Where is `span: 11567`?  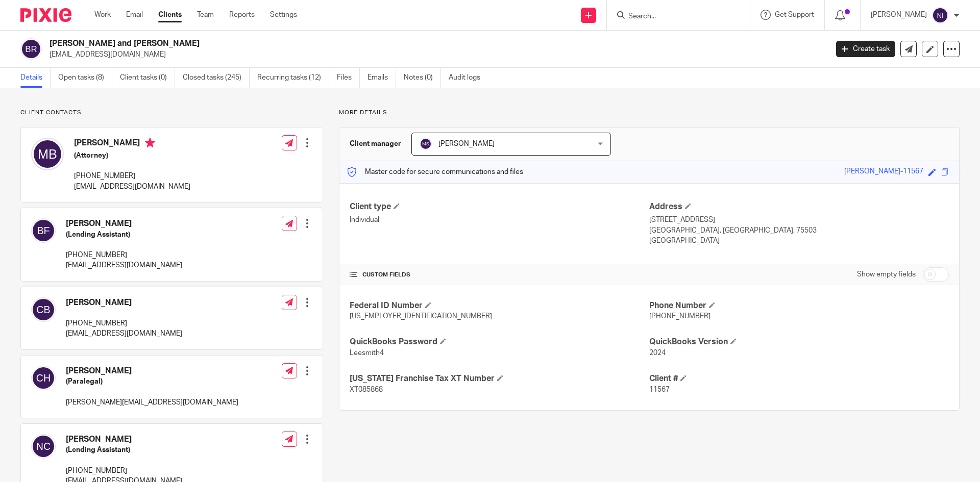
span: 11567 is located at coordinates (660, 390).